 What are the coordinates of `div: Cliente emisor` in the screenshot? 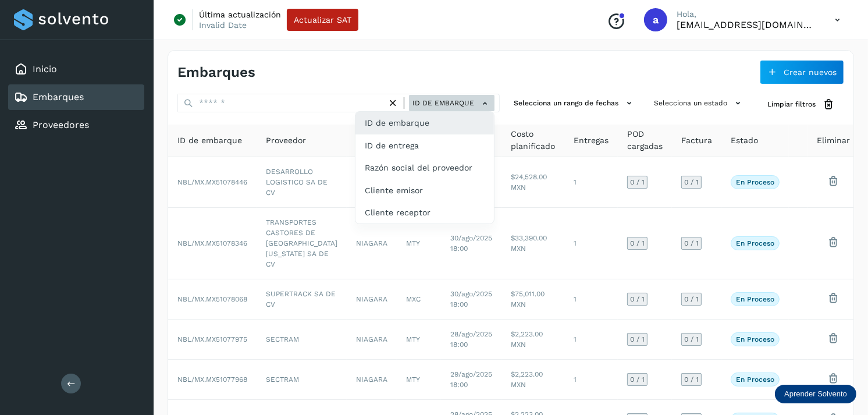 It's located at (425, 190).